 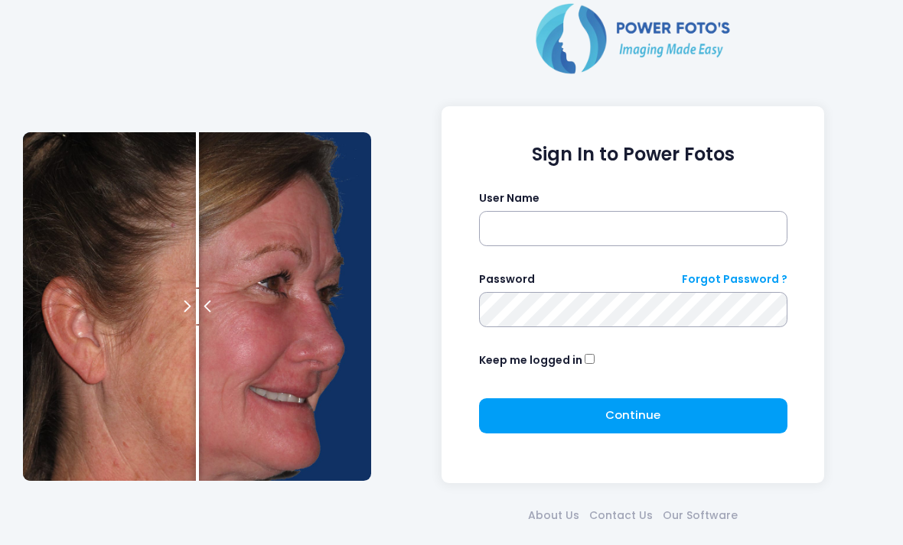 I want to click on a: Our Software, so click(x=700, y=516).